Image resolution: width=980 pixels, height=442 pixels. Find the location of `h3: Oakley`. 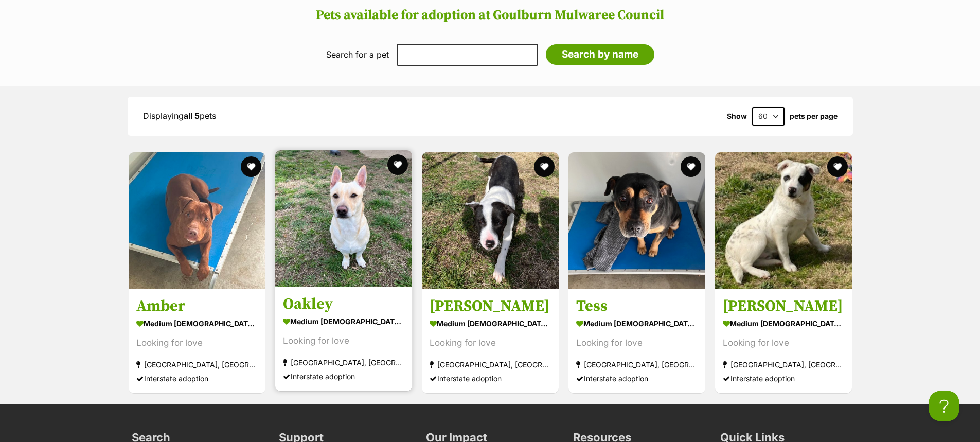

h3: Oakley is located at coordinates (344, 304).